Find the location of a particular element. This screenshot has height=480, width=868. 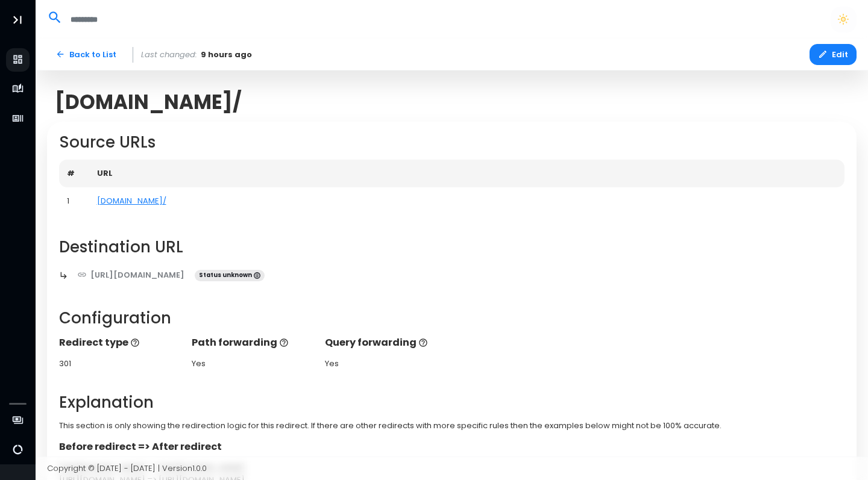

div: 301 is located at coordinates (119, 364).